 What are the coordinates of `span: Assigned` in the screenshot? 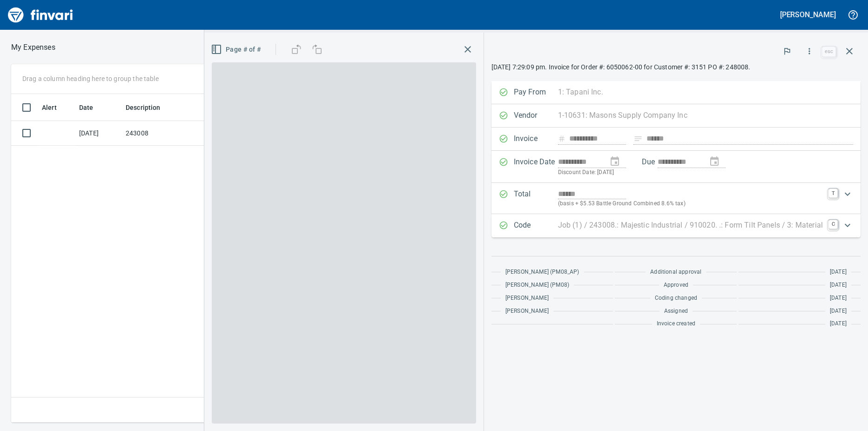 It's located at (676, 312).